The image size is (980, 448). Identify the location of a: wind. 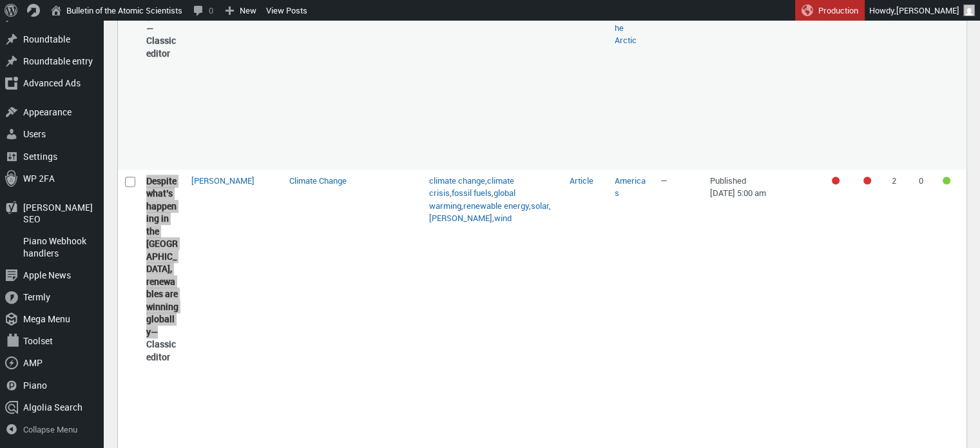
(503, 218).